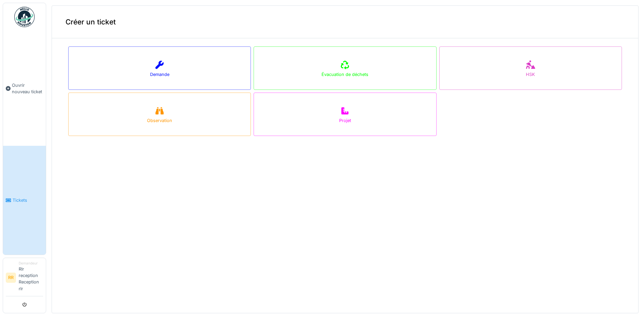 The width and height of the screenshot is (644, 316). Describe the element at coordinates (530, 74) in the screenshot. I see `div: HSK` at that location.